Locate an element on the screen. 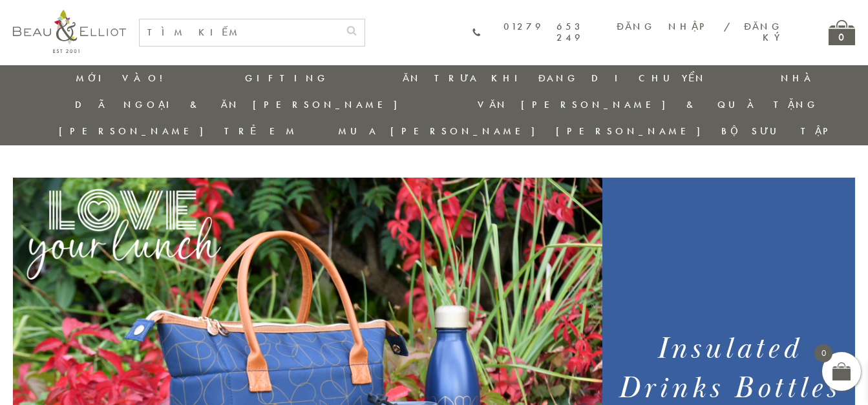 Image resolution: width=868 pixels, height=405 pixels. a: Ăn trưa khi đang di chuyển is located at coordinates (555, 78).